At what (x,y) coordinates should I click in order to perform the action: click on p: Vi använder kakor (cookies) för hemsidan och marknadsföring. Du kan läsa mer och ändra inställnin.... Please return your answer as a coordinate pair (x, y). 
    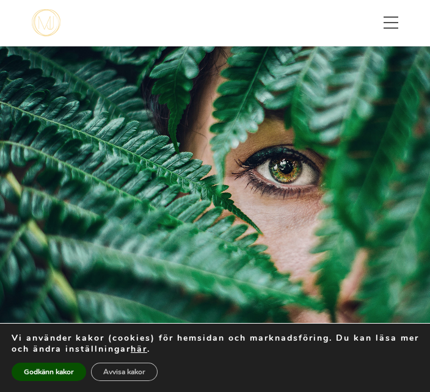
    Looking at the image, I should click on (216, 344).